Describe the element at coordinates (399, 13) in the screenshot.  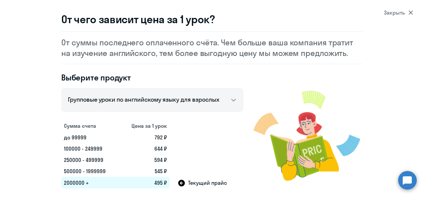
I see `div: Закрыть` at that location.